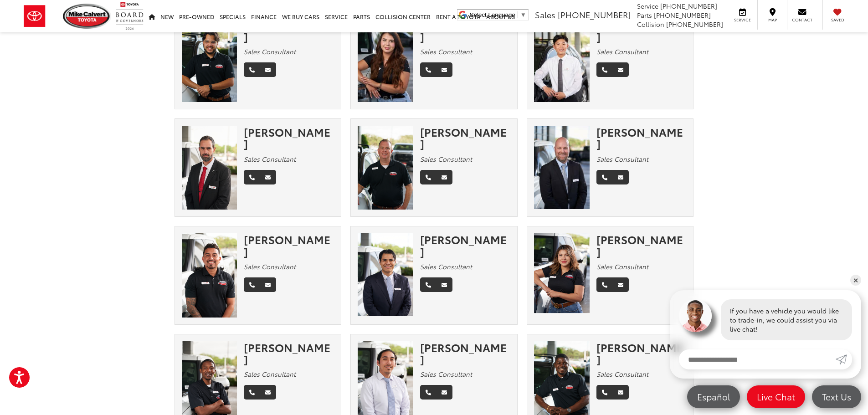 This screenshot has height=415, width=868. Describe the element at coordinates (776, 397) in the screenshot. I see `span: Live Chat` at that location.